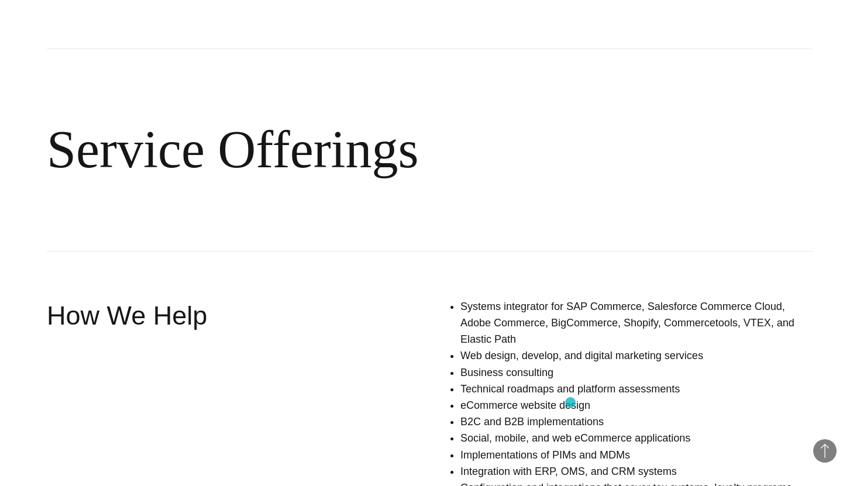  I want to click on li: Web design, develop, and digital marketing services, so click(636, 356).